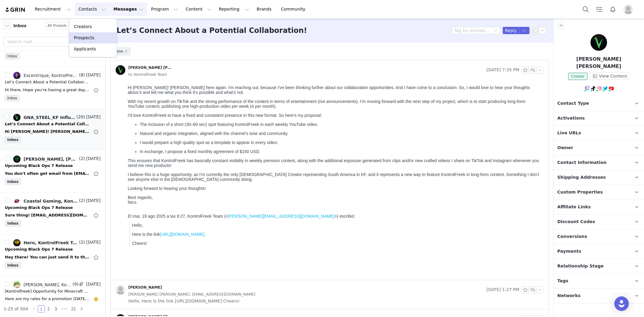 Image resolution: width=644 pixels, height=317 pixels. What do you see at coordinates (573, 103) in the screenshot?
I see `span: Contact Type` at bounding box center [573, 103].